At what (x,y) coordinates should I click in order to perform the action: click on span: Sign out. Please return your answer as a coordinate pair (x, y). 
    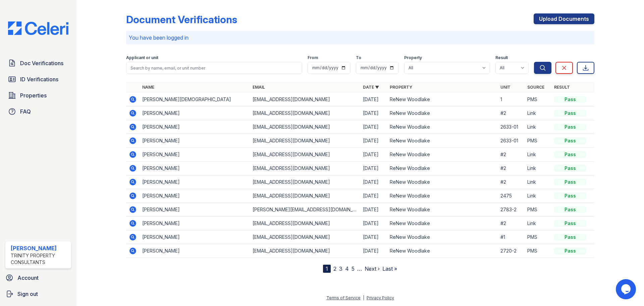
    Looking at the image, I should click on (27, 294).